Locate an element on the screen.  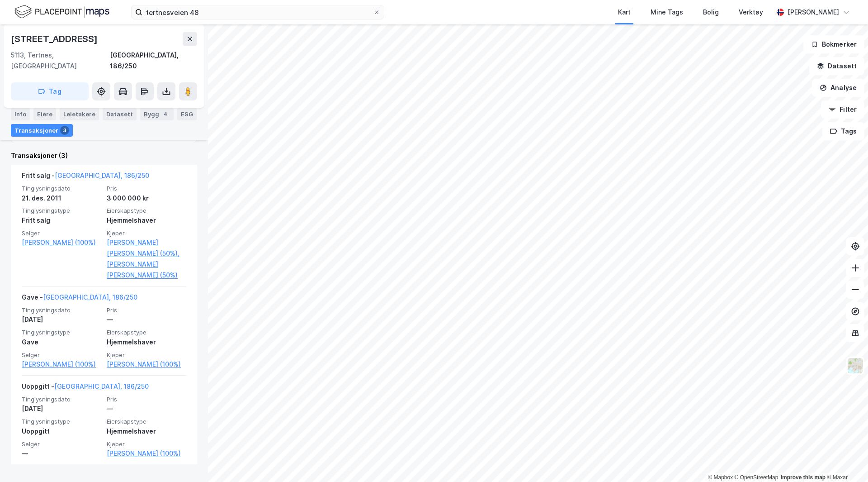
div: Gave is located at coordinates (61, 342).